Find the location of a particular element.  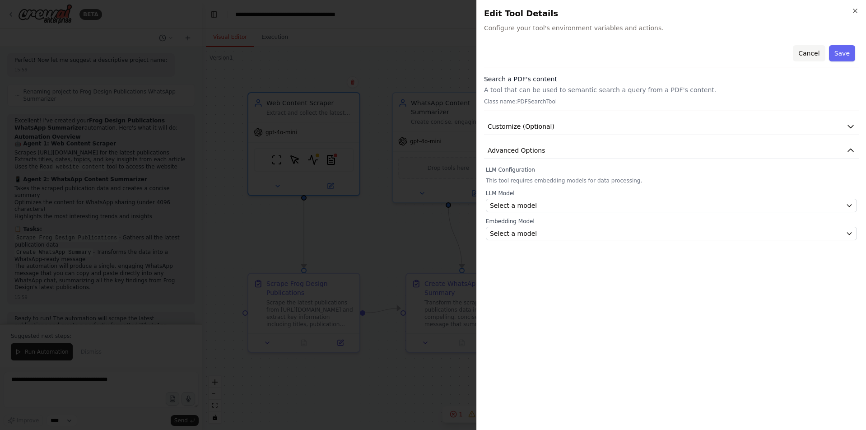

label: LLM Model is located at coordinates (671, 193).